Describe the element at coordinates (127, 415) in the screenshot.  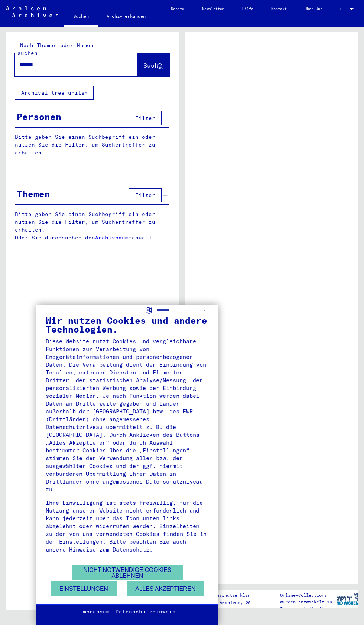
I see `div: Diese Website nutzt Cookies und vergleichbare Funktionen zur Verarbeitung von Endgeräteinformatio...` at that location.